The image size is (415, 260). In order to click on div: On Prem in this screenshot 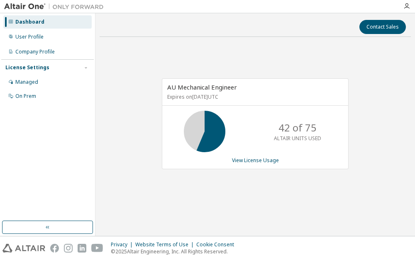, I will do `click(26, 96)`.